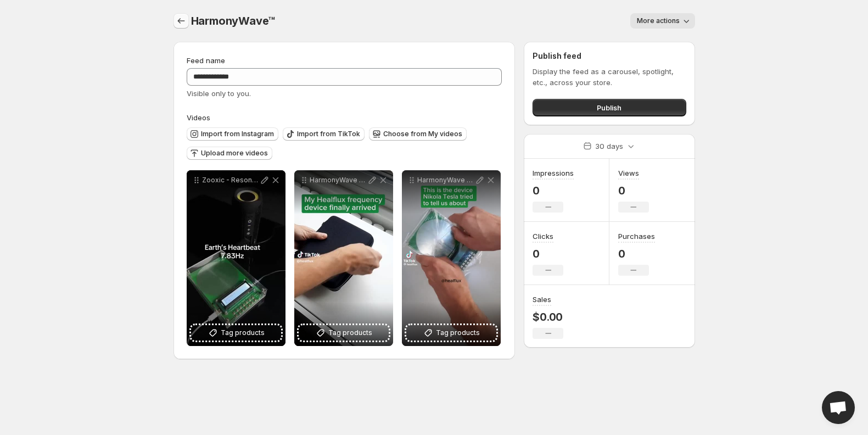 This screenshot has height=435, width=868. Describe the element at coordinates (553, 173) in the screenshot. I see `h3: Impressions` at that location.